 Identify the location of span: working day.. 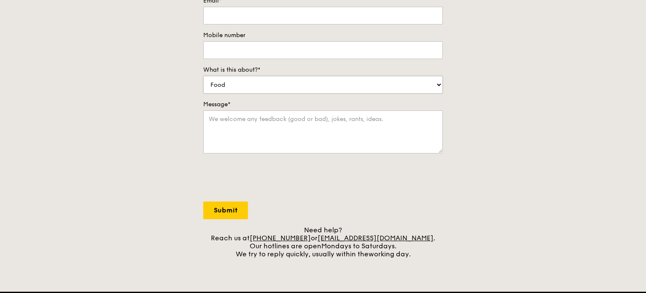
(389, 254).